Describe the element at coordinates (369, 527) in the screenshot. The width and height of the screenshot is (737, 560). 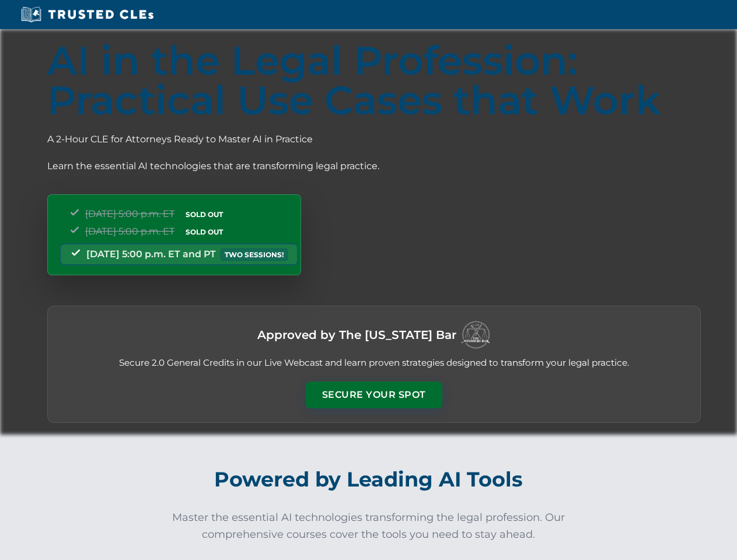
I see `p: Master the essential AI technologies transforming the legal profession. Our comprehensive courses...` at that location.